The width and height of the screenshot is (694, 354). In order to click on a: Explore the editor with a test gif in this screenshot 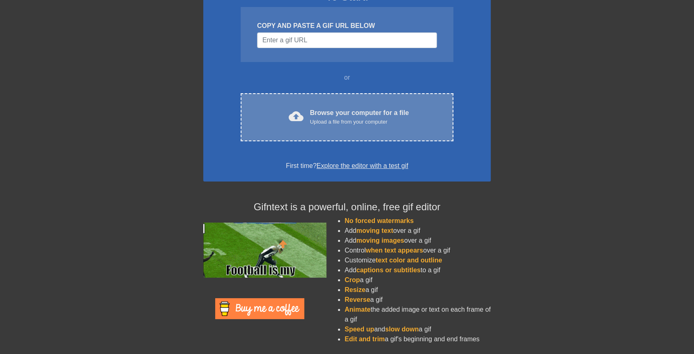, I will do `click(362, 166)`.